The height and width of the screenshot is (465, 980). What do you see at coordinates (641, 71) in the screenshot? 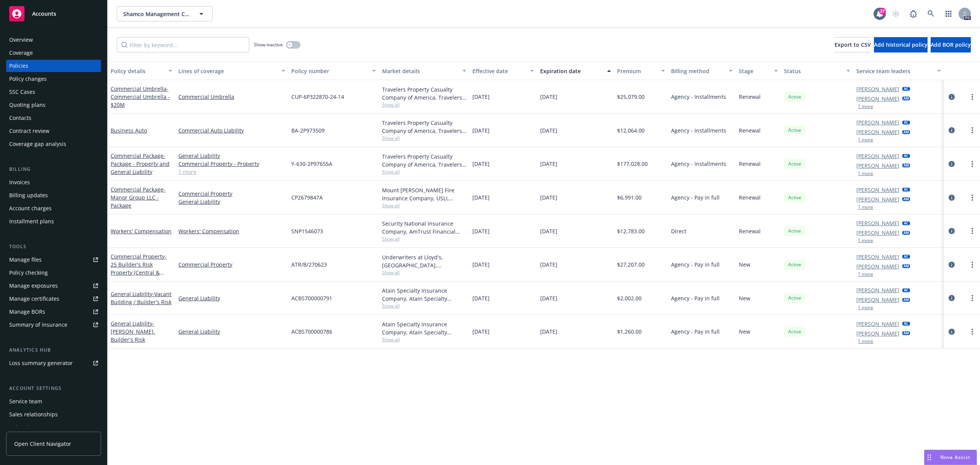
I see `button: Premium` at bounding box center [641, 71].